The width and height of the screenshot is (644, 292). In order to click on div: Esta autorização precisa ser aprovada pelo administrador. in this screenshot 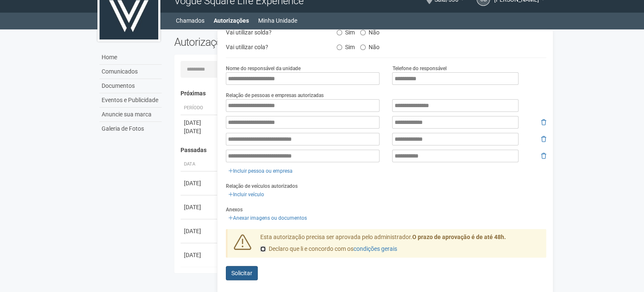, I will do `click(400, 245)`.